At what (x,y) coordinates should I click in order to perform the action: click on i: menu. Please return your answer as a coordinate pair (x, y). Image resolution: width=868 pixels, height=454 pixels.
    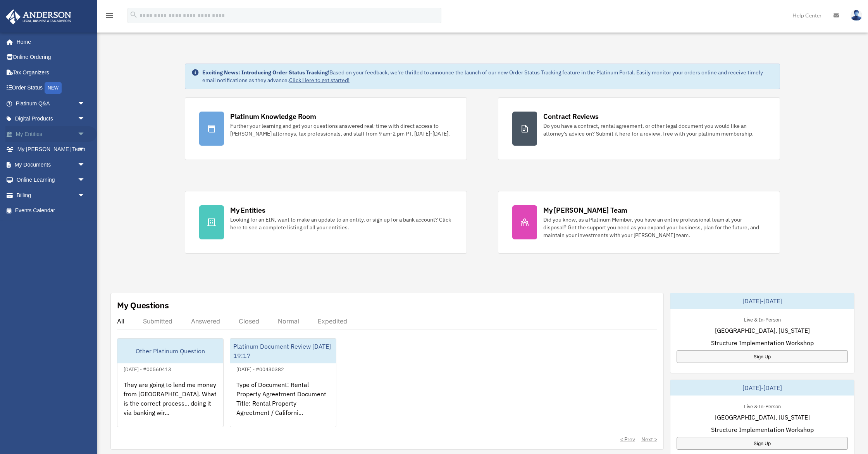
    Looking at the image, I should click on (109, 16).